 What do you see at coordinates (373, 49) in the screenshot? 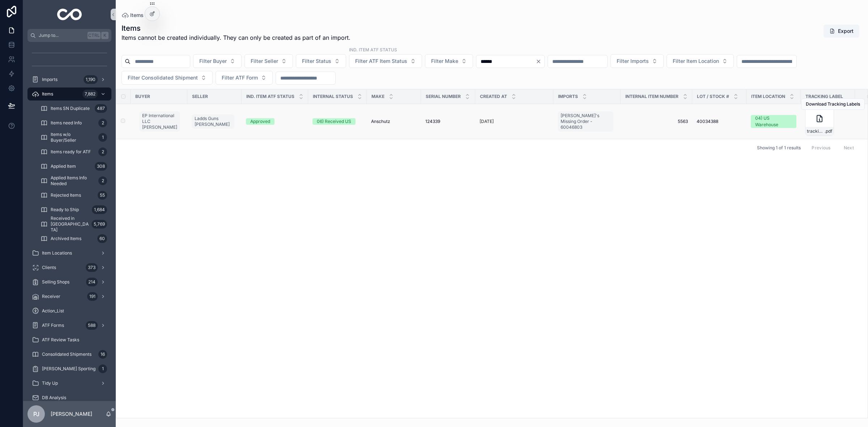
I see `label: ind. Item ATF Status` at bounding box center [373, 49].